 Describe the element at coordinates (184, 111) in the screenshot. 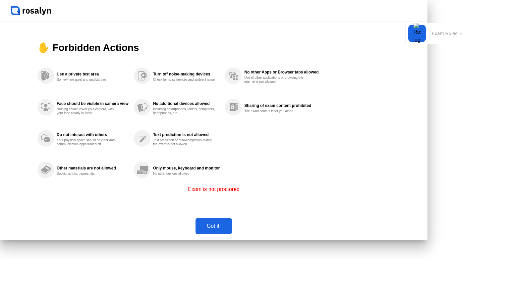

I see `div: Including smartphones, tablets, computers, headphones, etc.` at that location.